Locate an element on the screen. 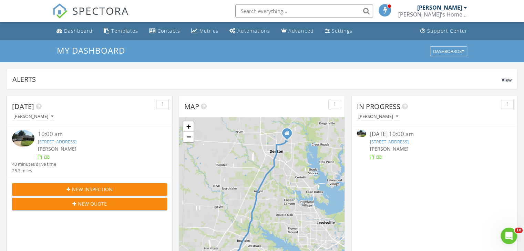 This screenshot has width=524, height=251. div: Metrics is located at coordinates (209, 31).